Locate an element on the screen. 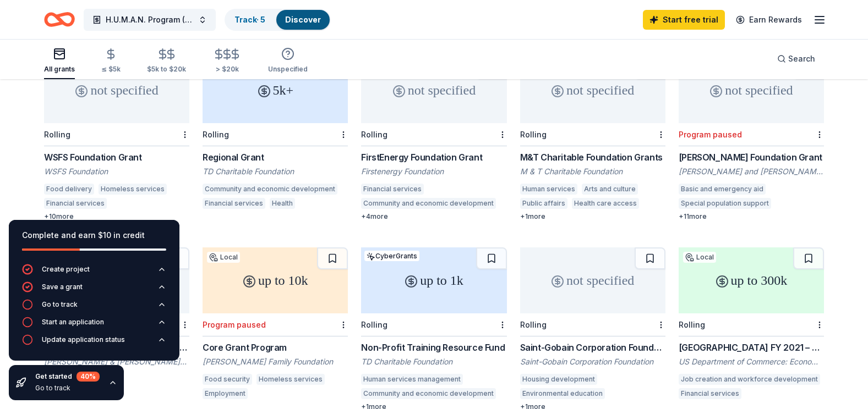 This screenshot has height=409, width=868. button: Unspecified is located at coordinates (288, 61).